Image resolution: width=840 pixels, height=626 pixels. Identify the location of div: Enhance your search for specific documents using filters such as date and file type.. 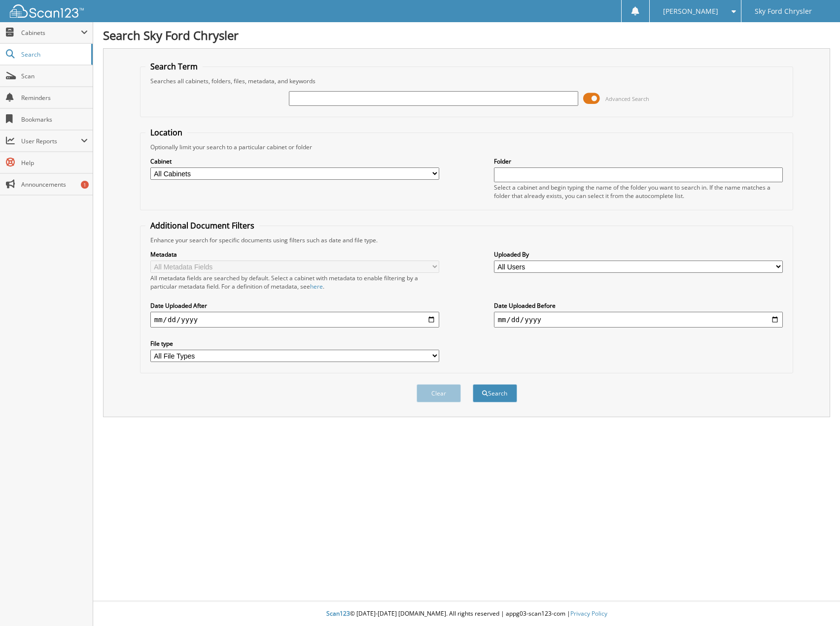
(467, 240).